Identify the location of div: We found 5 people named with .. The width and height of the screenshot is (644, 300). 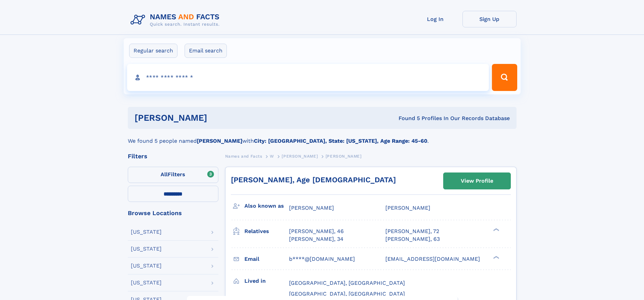
(322, 137).